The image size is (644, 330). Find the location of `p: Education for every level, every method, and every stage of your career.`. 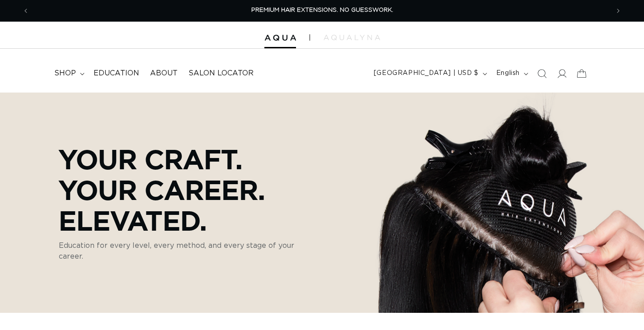

p: Education for every level, every method, and every stage of your career. is located at coordinates (187, 251).